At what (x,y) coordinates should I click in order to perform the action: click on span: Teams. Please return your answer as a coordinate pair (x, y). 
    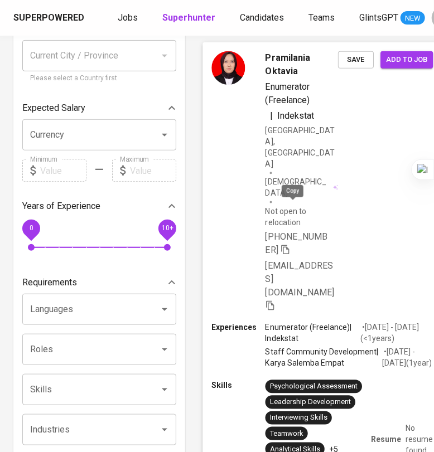
    Looking at the image, I should click on (321, 17).